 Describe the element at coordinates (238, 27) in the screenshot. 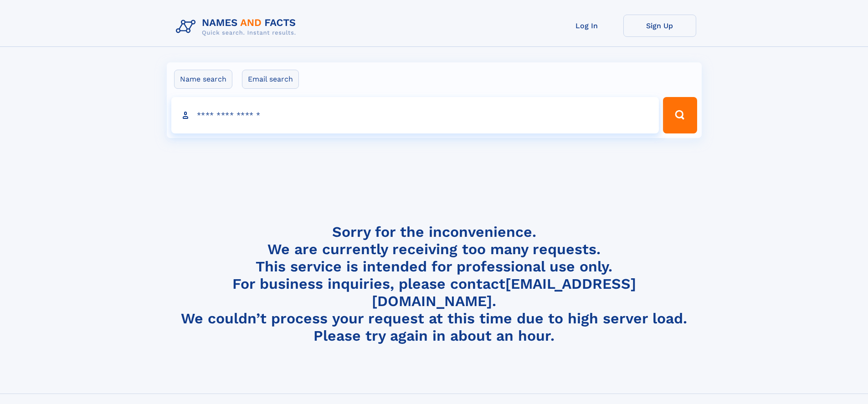

I see `img: Logo Names and Facts` at that location.